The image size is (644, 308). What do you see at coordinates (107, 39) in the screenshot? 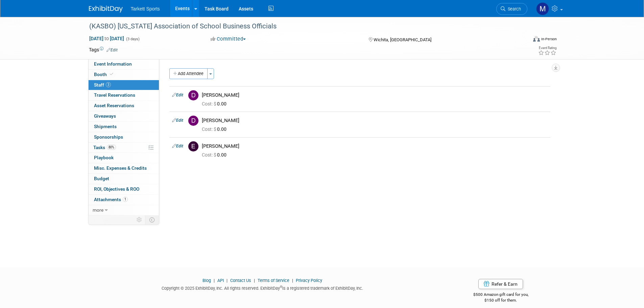
I see `span: to` at bounding box center [107, 39].